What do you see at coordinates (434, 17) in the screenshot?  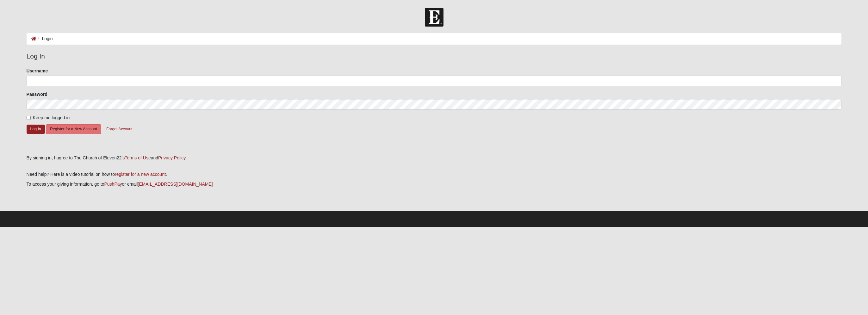 I see `img: Church of Eleven22 Logo` at bounding box center [434, 17].